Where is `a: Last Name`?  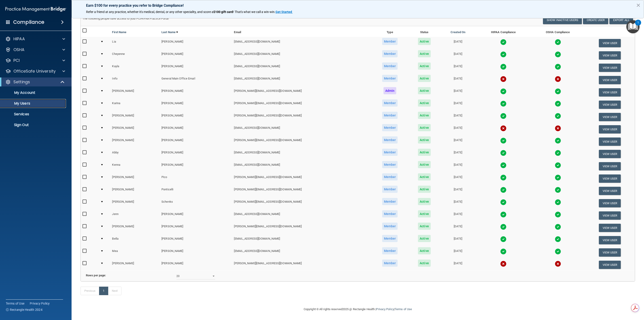 a: Last Name is located at coordinates (170, 32).